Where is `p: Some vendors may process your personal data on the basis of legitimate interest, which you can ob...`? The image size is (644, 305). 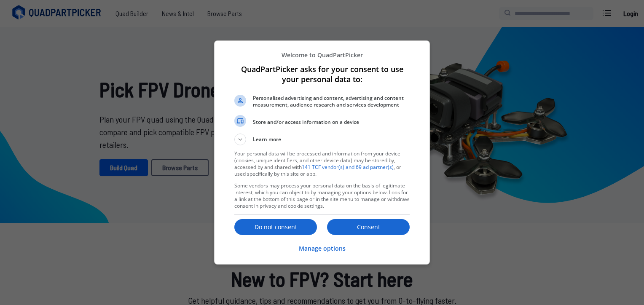
p: Some vendors may process your personal data on the basis of legitimate interest, which you can ob... is located at coordinates (322, 196).